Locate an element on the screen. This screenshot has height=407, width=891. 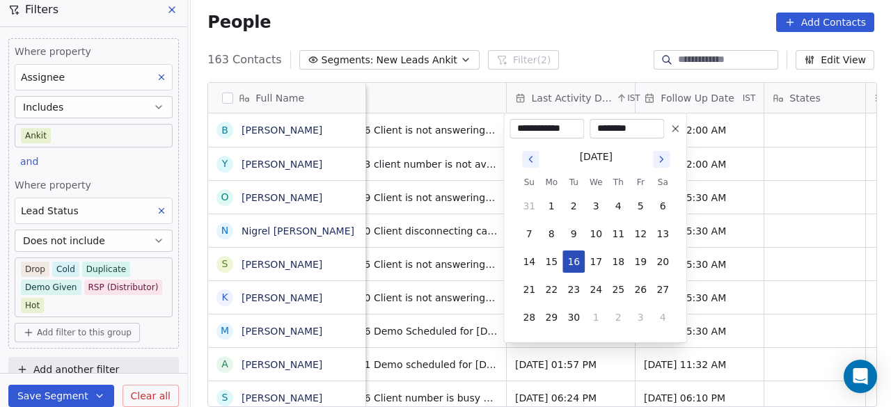
button: 13 is located at coordinates (663, 234).